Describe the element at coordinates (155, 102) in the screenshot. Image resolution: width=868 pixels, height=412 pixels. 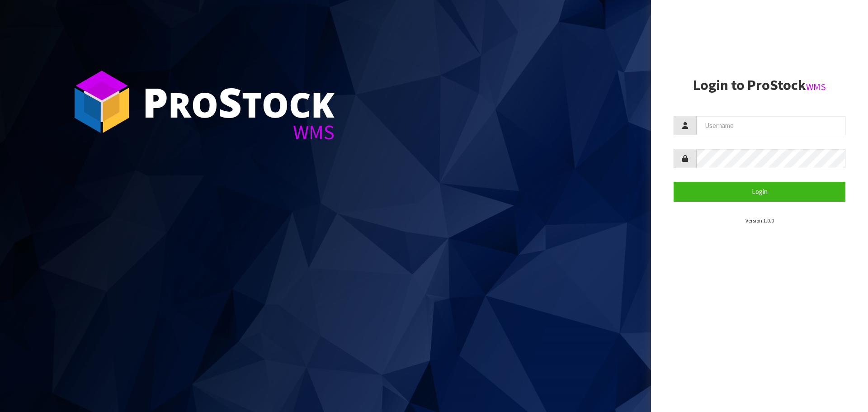
I see `span: P` at that location.